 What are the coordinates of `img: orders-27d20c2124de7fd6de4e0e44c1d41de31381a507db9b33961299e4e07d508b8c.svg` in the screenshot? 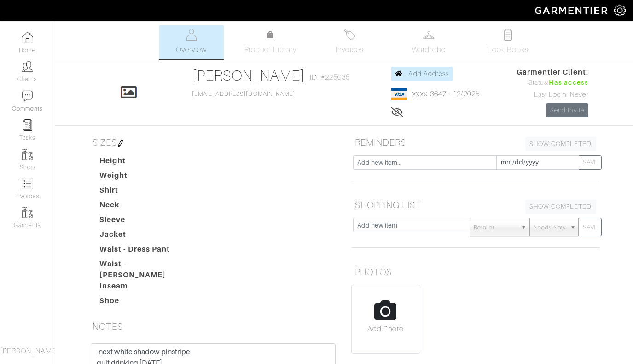 It's located at (349, 35).